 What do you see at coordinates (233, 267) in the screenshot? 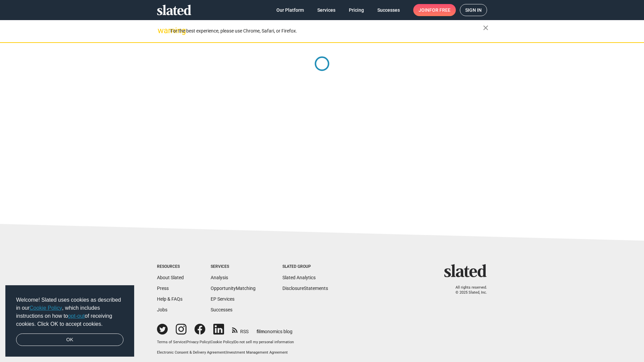
I see `div: Services` at bounding box center [233, 267].